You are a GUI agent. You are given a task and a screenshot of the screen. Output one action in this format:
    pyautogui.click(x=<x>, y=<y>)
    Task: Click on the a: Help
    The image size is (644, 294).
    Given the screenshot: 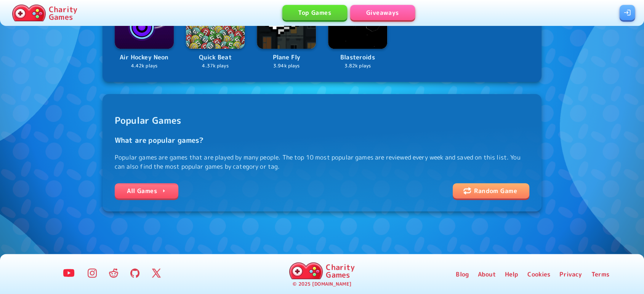 What is the action you would take?
    pyautogui.click(x=512, y=274)
    